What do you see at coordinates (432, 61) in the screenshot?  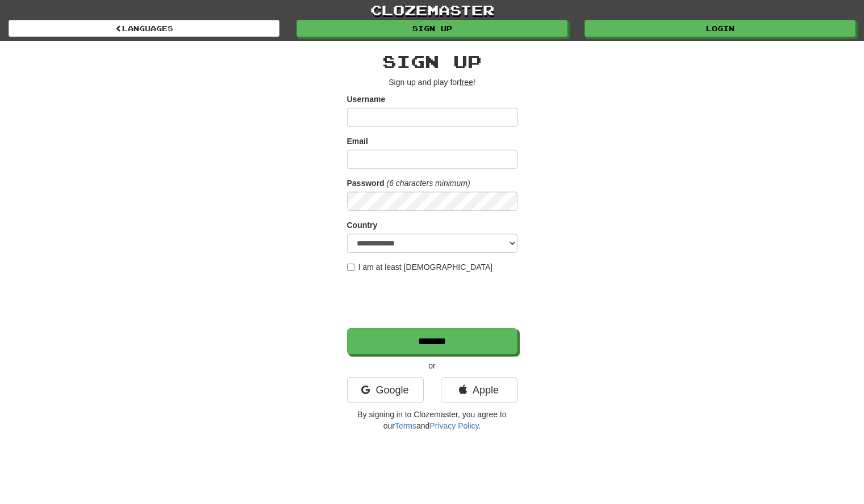 I see `h2: Sign up` at bounding box center [432, 61].